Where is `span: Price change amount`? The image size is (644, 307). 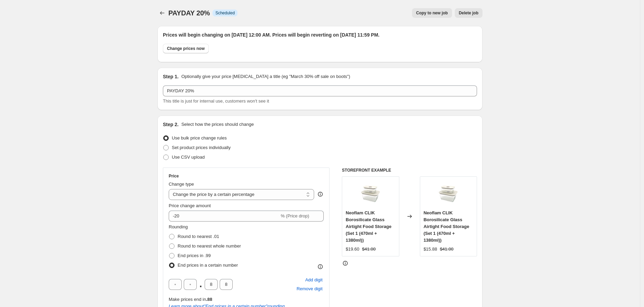 span: Price change amount is located at coordinates (189, 205).